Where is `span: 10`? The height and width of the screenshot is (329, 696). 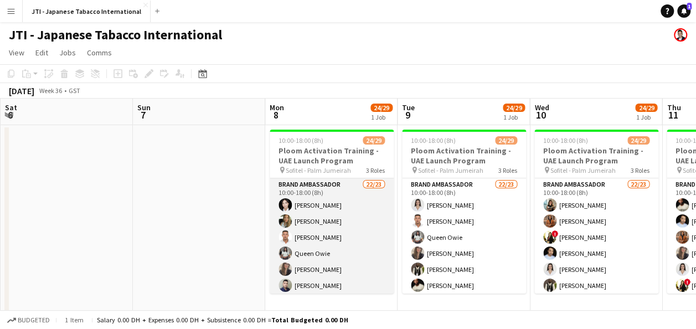 span: 10 is located at coordinates (540, 115).